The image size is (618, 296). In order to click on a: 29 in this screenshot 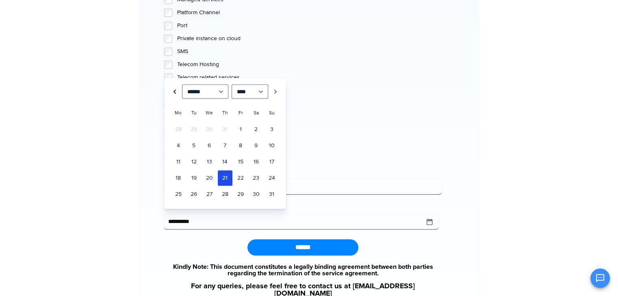, I will do `click(240, 195)`.